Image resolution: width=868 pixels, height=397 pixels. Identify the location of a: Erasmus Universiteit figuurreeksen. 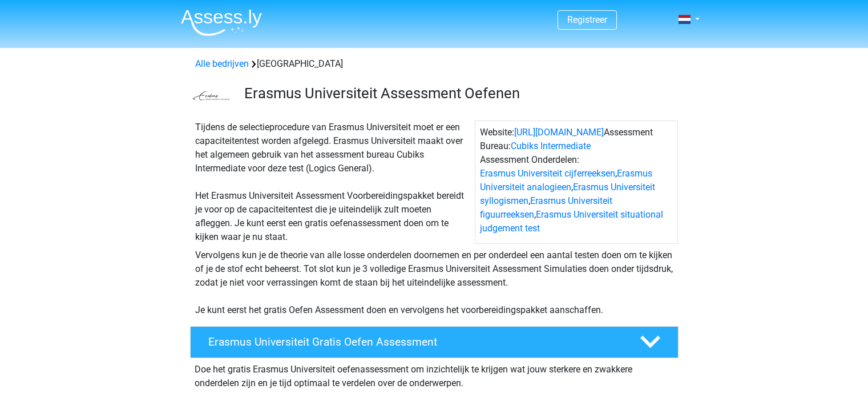
(546, 208).